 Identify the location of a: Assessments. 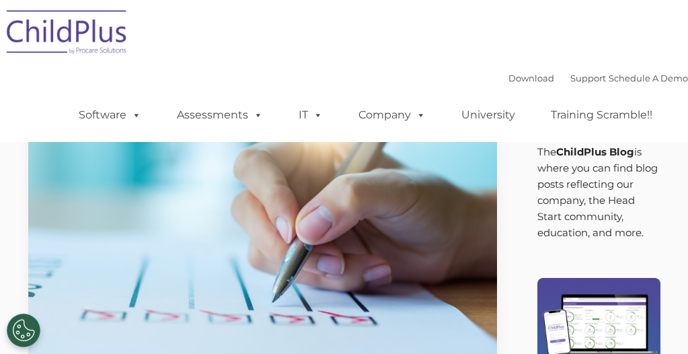
(220, 115).